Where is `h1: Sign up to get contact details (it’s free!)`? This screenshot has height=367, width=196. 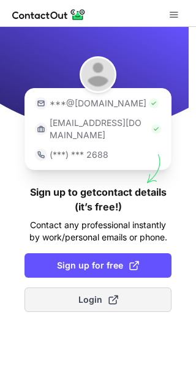
h1: Sign up to get contact details (it’s free!) is located at coordinates (98, 199).